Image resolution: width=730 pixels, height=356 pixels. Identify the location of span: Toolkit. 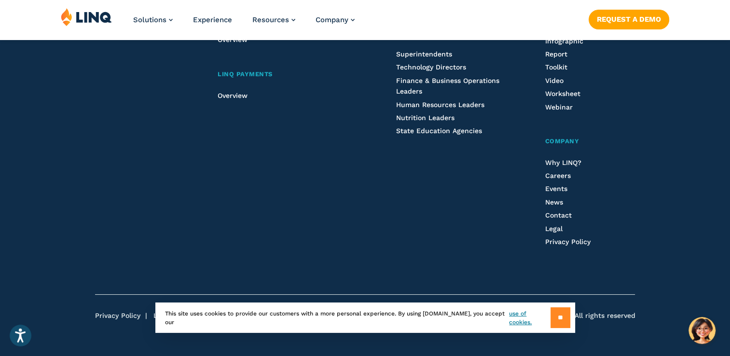
(556, 67).